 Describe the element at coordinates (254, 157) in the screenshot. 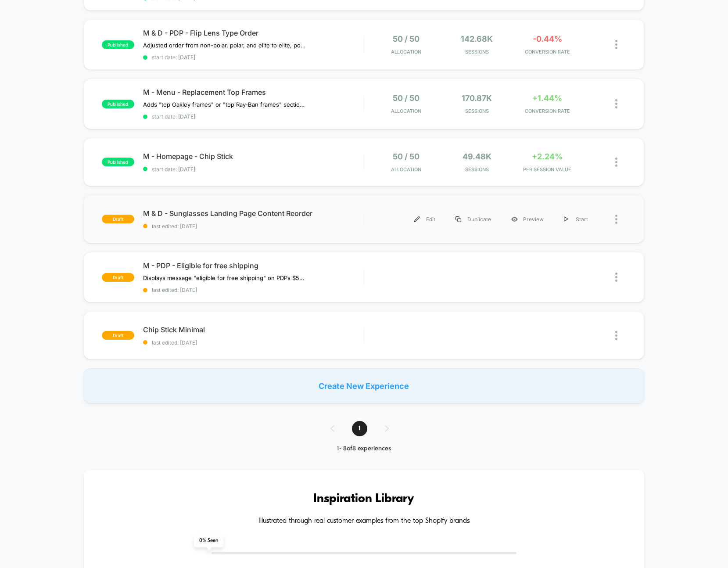

I see `span: M - Homepage - Chip Stick` at that location.